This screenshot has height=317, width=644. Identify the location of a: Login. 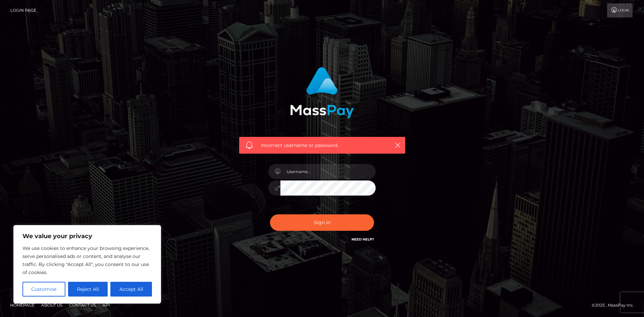
(620, 11).